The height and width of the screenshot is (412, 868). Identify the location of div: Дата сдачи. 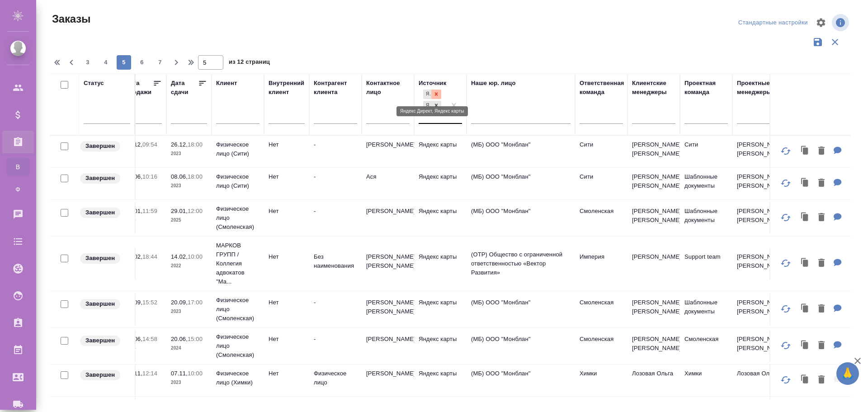
(185, 88).